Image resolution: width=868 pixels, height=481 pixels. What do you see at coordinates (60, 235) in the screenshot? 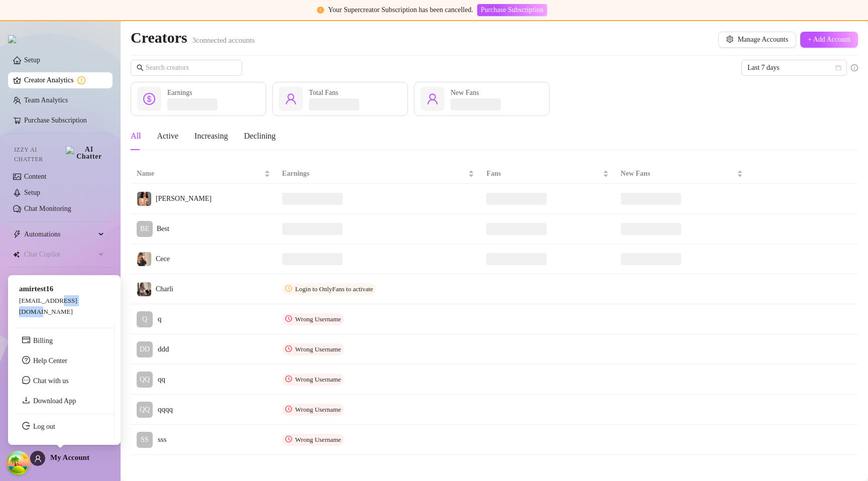
I see `span: Automations` at bounding box center [60, 235].